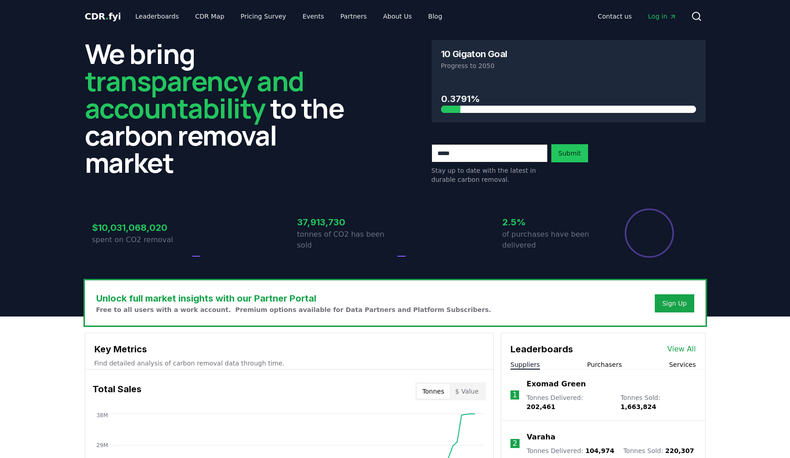 The height and width of the screenshot is (458, 790). I want to click on span: 104,974, so click(600, 451).